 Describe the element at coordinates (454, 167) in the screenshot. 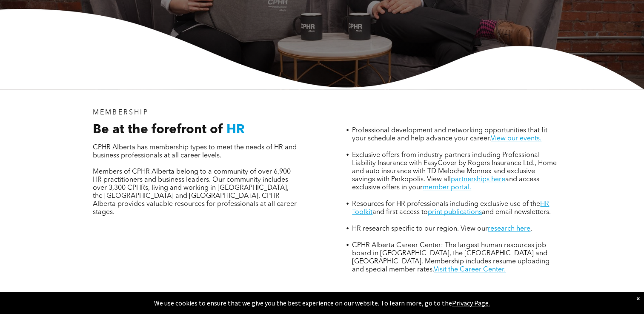

I see `span: Exclusive offers from industry partners including Professional Liability Insurance with EasyCover...` at that location.